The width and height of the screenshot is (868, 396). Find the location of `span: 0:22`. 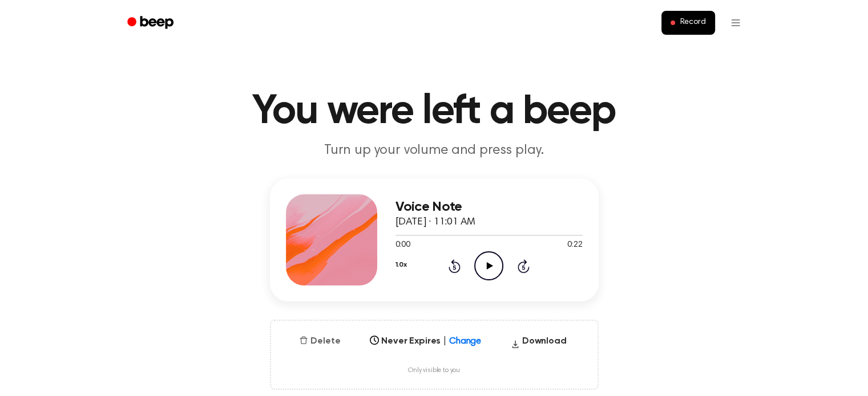

span: 0:22 is located at coordinates (574, 245).